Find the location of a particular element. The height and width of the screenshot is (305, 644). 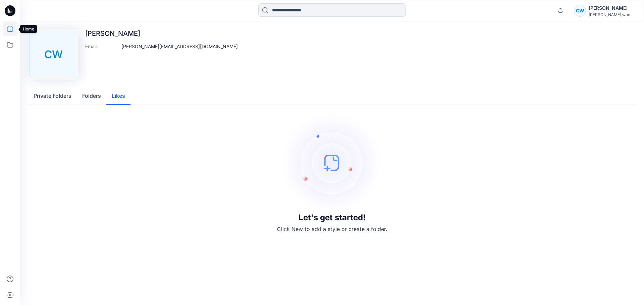

img: empty-state-image.svg is located at coordinates (332, 163).